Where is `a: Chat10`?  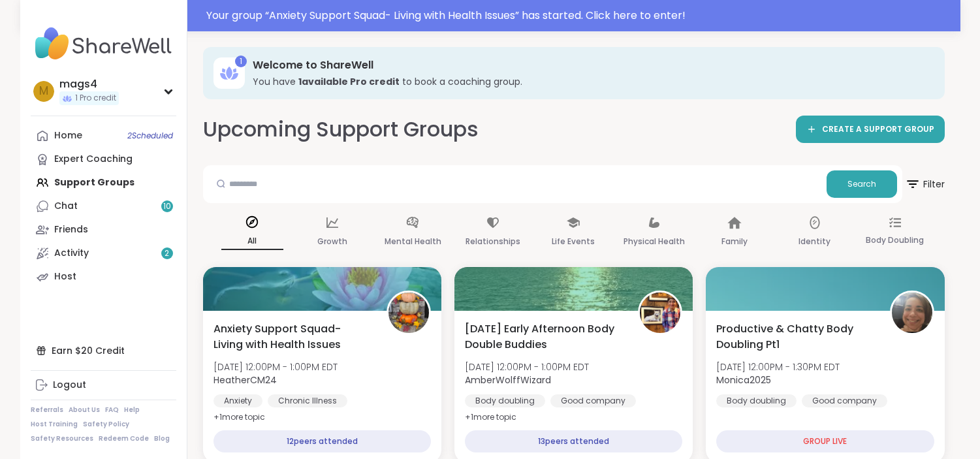 a: Chat10 is located at coordinates (103, 206).